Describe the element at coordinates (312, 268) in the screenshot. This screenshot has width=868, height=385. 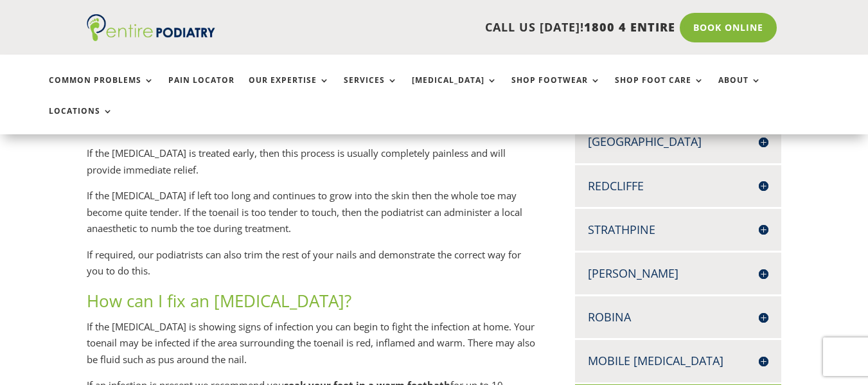
I see `p: If required, our podiatrists can also trim the rest of your nails and demonstrate the correct way...` at that location.